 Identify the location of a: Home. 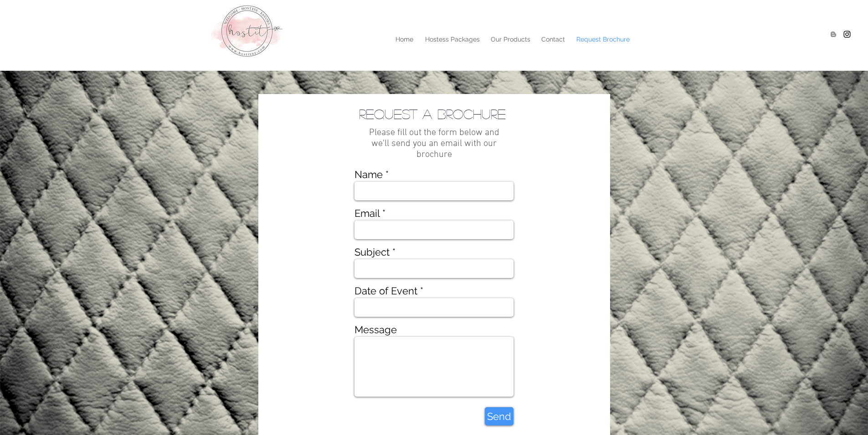
(404, 39).